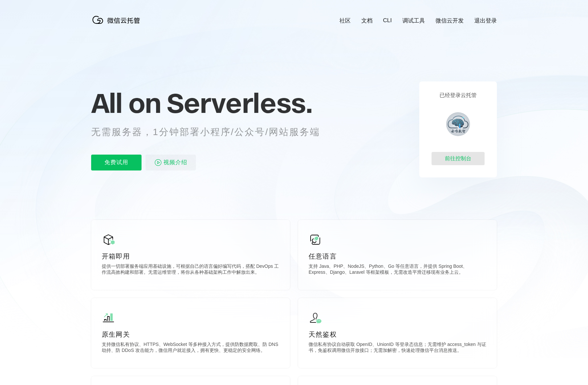 The width and height of the screenshot is (588, 385). I want to click on p: 原生网关, so click(190, 335).